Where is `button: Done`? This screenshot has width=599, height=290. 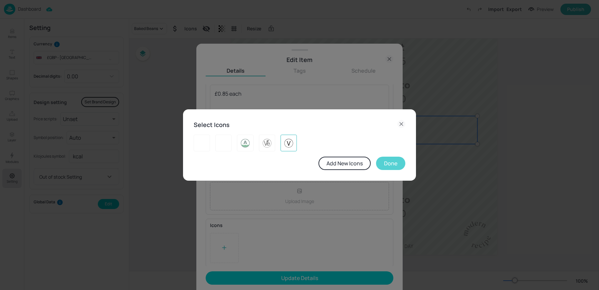
button: Done is located at coordinates (391, 163).